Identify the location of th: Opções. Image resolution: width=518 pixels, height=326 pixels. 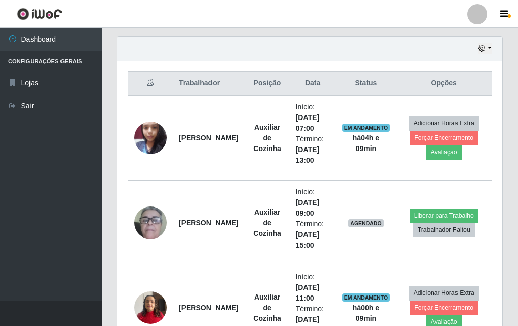
(444, 83).